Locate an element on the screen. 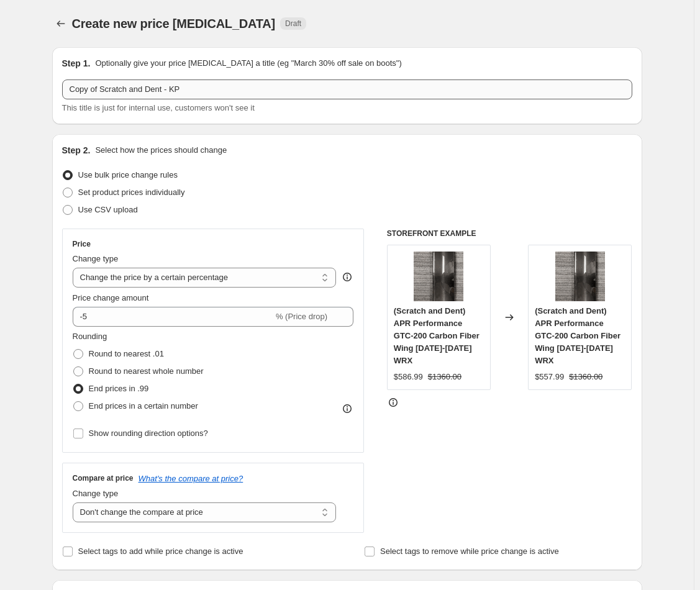 This screenshot has height=590, width=700. span: End prices in .99 is located at coordinates (119, 388).